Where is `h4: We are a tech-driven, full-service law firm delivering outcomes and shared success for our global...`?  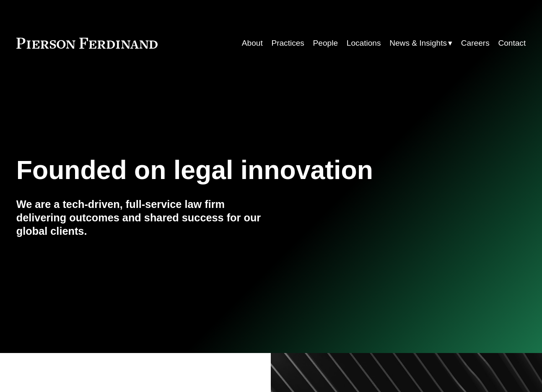 h4: We are a tech-driven, full-service law firm delivering outcomes and shared success for our global... is located at coordinates (144, 217).